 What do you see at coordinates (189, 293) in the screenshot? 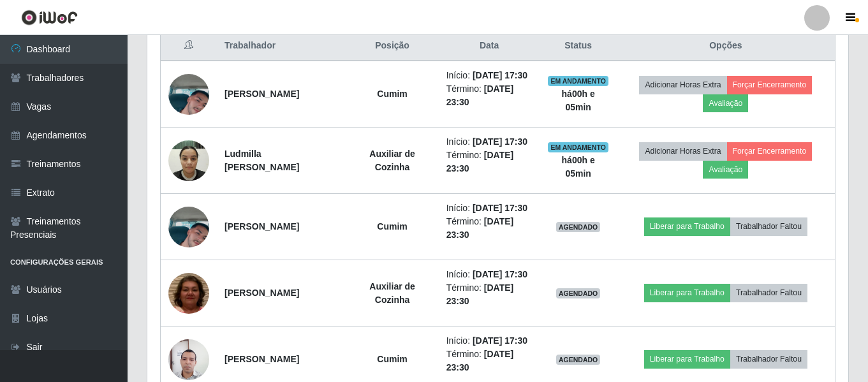
I see `img: 1756260956373.jpeg` at bounding box center [189, 293].